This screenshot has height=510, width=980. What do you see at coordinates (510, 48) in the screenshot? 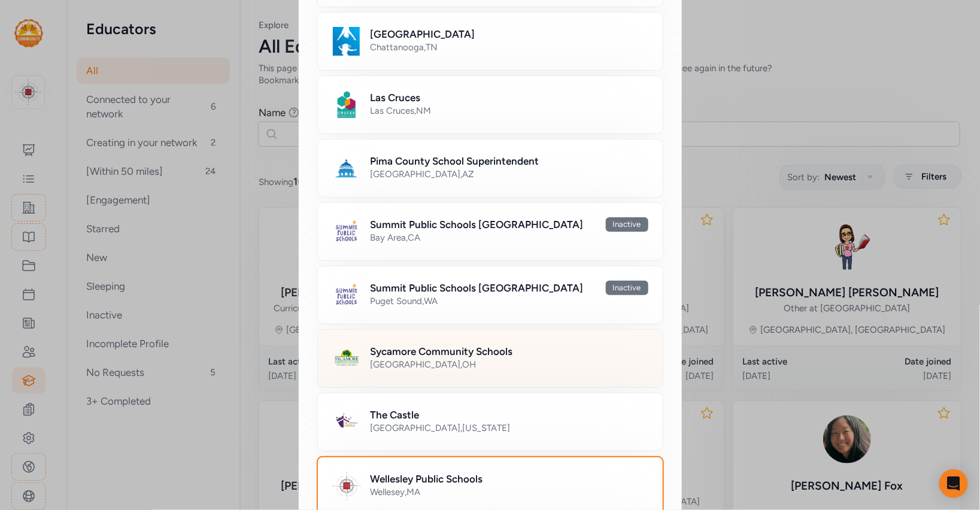
I see `div: Chattanooga , TN` at bounding box center [510, 48].